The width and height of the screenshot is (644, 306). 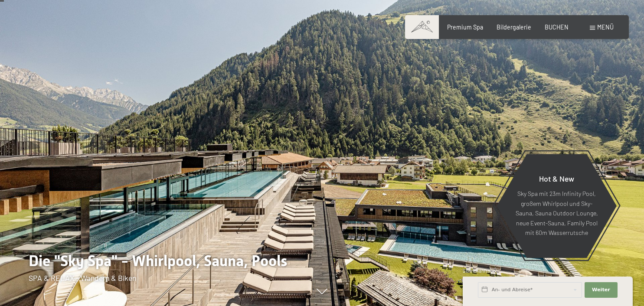 What do you see at coordinates (514, 27) in the screenshot?
I see `span: Bildergalerie` at bounding box center [514, 27].